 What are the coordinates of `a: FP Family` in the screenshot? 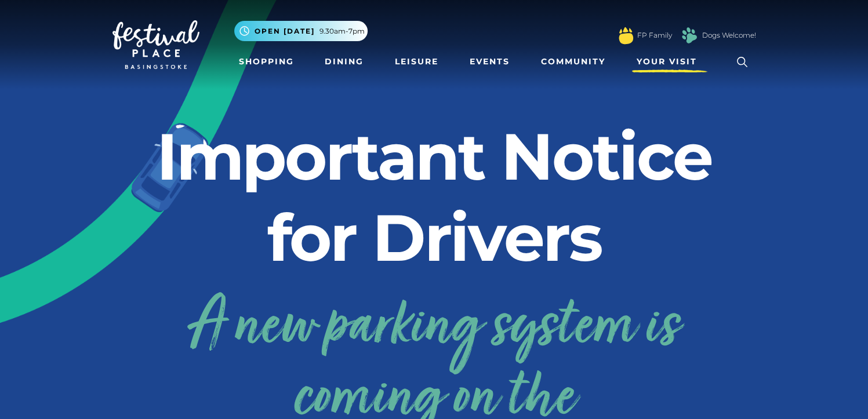 It's located at (655, 35).